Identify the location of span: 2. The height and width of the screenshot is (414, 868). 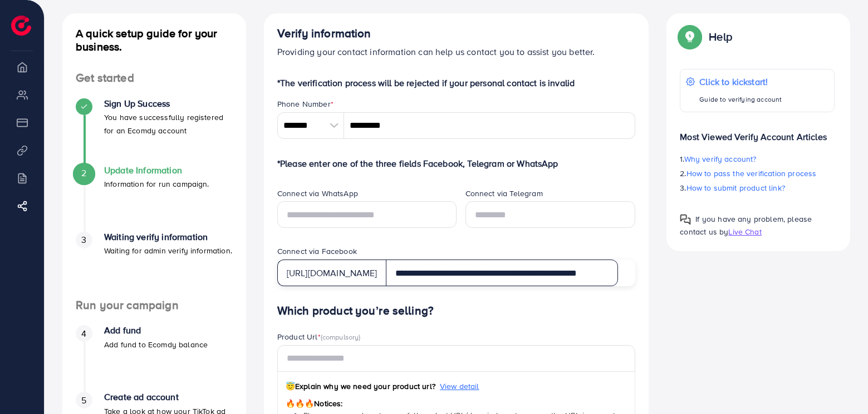
(83, 173).